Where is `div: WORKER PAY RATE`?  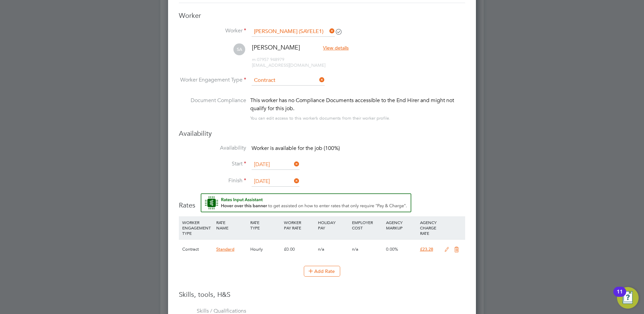
div: WORKER PAY RATE is located at coordinates (299, 225).